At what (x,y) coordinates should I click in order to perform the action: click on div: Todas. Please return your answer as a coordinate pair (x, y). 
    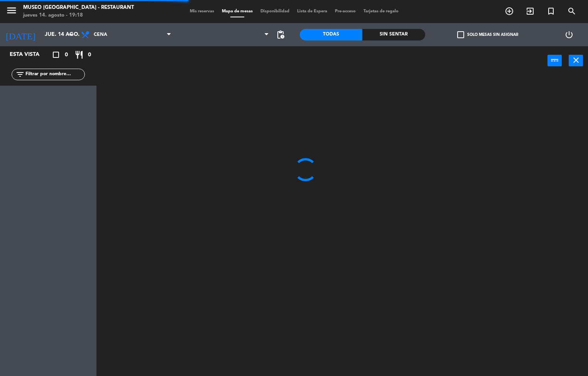
    Looking at the image, I should click on (331, 35).